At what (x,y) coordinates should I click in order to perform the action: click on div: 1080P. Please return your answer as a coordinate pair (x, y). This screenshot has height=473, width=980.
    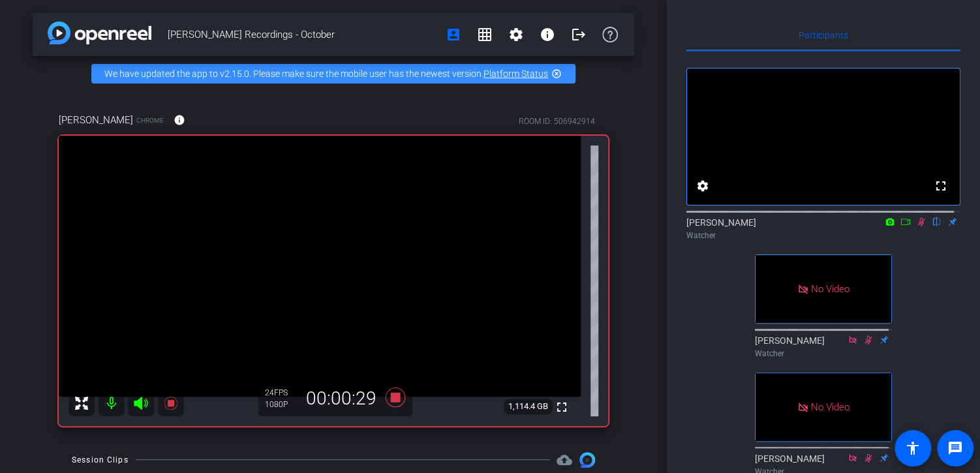
    Looking at the image, I should click on (281, 405).